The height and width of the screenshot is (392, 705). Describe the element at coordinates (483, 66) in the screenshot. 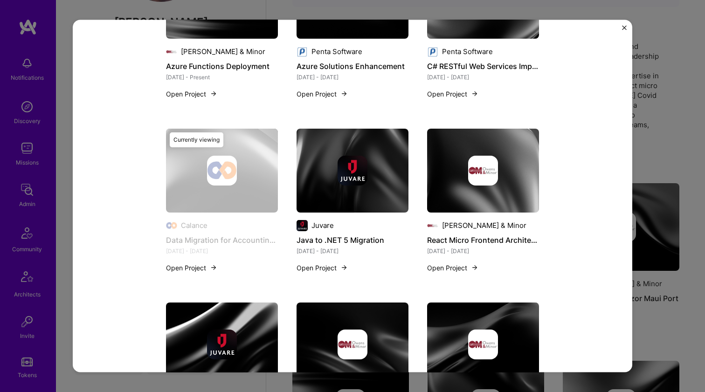

I see `h4: C# RESTful Web Services Implementation` at that location.